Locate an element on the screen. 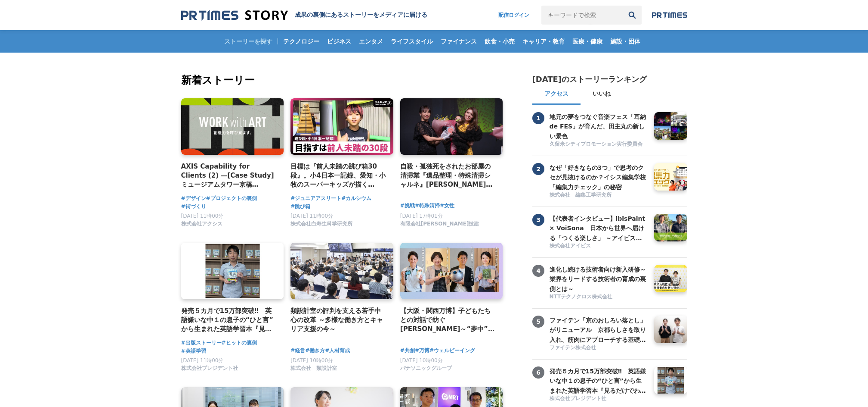 This screenshot has width=868, height=407. a: なぜ「好きなもの3つ」で思考のクセが見抜けるのか？イシス編集学校「編集力チェック」の秘密 is located at coordinates (599, 176).